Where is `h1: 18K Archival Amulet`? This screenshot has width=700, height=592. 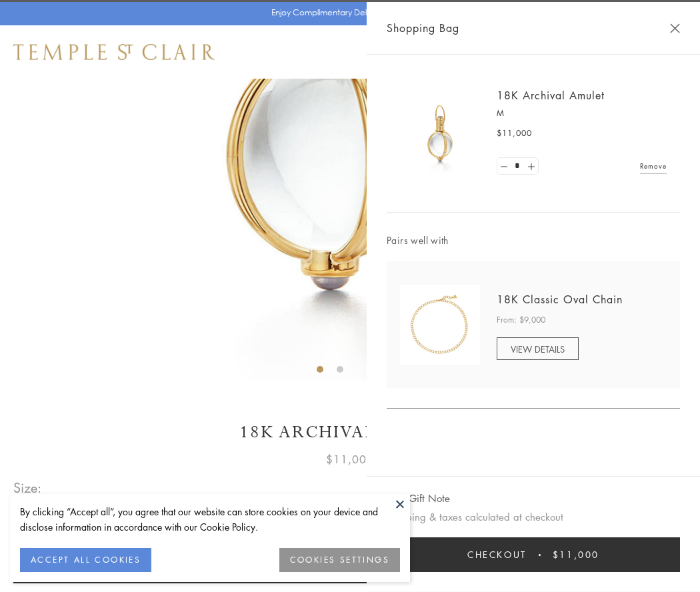 h1: 18K Archival Amulet is located at coordinates (350, 432).